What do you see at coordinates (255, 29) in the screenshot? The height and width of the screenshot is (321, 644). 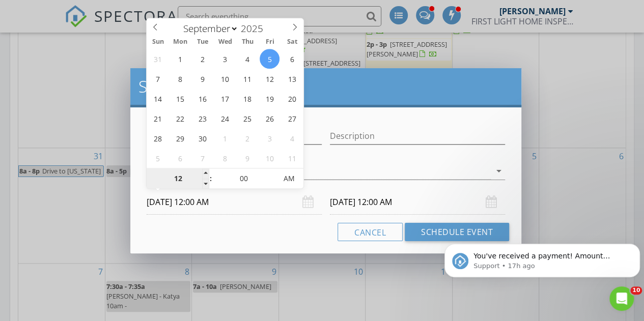 I see `input: Year` at bounding box center [255, 29].